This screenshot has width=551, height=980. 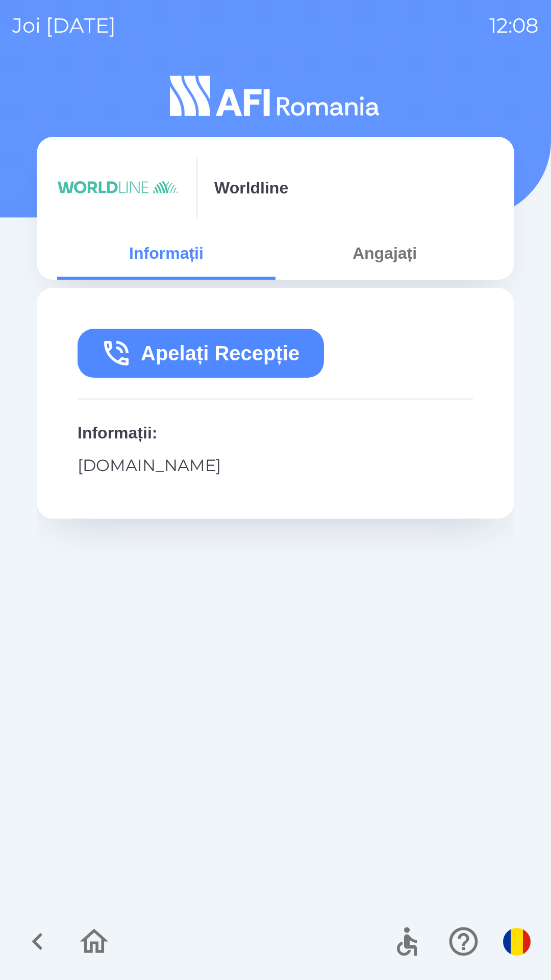 I want to click on button: Apelați Recepție, so click(x=200, y=353).